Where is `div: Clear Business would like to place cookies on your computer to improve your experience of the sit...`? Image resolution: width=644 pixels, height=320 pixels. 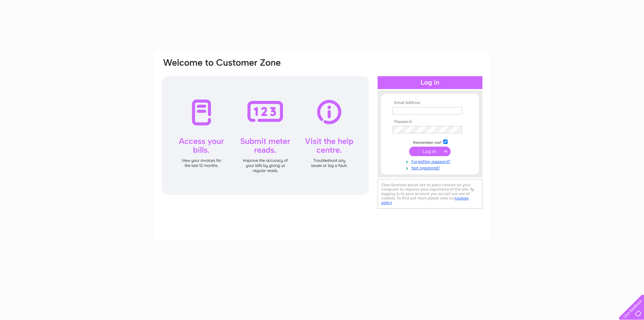 div: Clear Business would like to place cookies on your computer to improve your experience of the sit... is located at coordinates (430, 194).